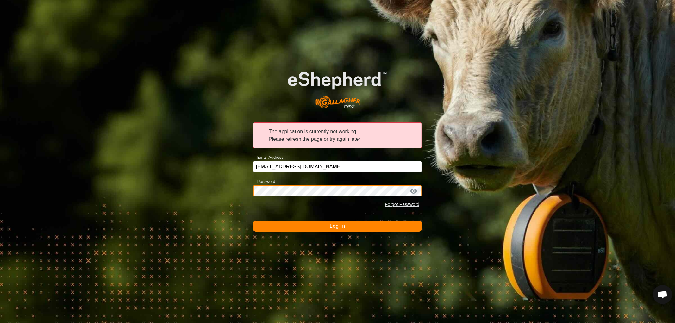 Image resolution: width=675 pixels, height=323 pixels. What do you see at coordinates (662, 295) in the screenshot?
I see `div: Open chat` at bounding box center [662, 295].